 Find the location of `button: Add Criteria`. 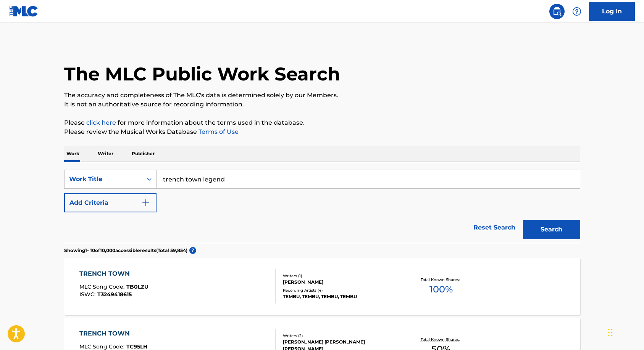

button: Add Criteria is located at coordinates (110, 203).